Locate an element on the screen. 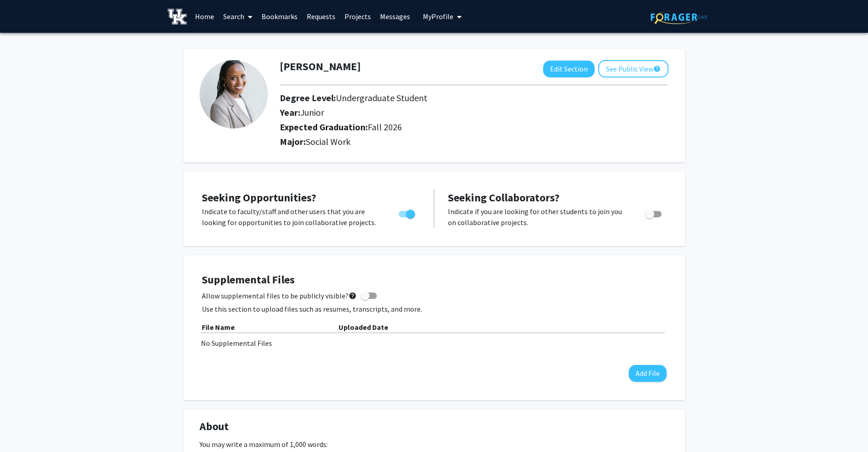  a: Home is located at coordinates (204, 17).